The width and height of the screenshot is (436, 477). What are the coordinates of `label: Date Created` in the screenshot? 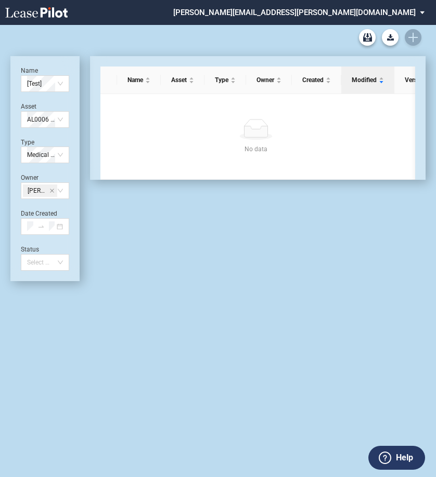 It's located at (39, 214).